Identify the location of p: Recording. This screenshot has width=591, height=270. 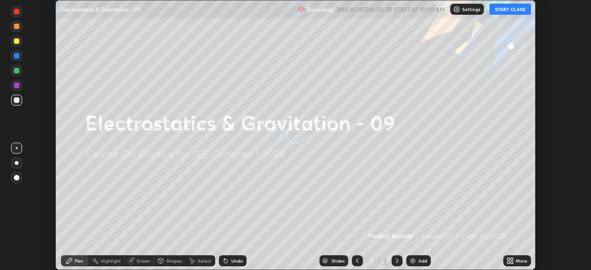
(320, 9).